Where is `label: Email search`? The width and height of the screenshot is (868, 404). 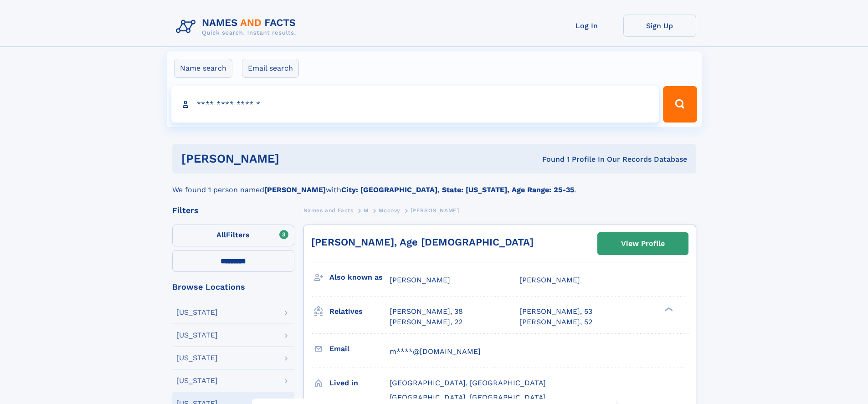
label: Email search is located at coordinates (270, 68).